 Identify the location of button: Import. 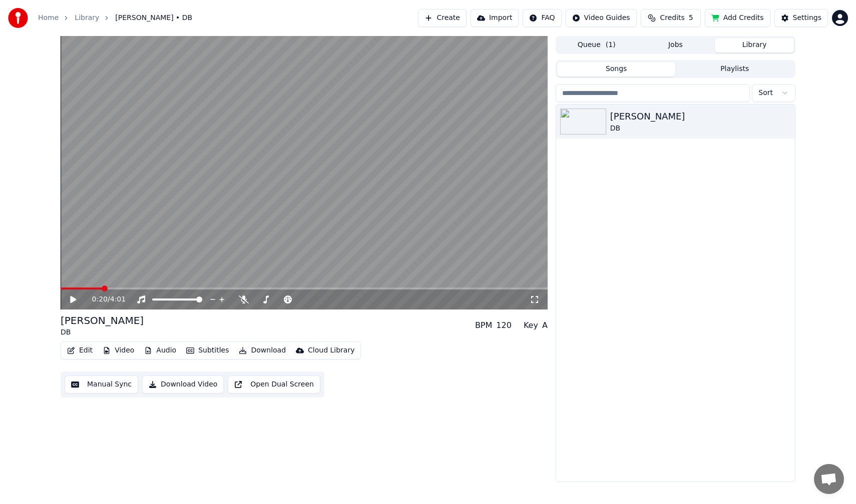
(494, 18).